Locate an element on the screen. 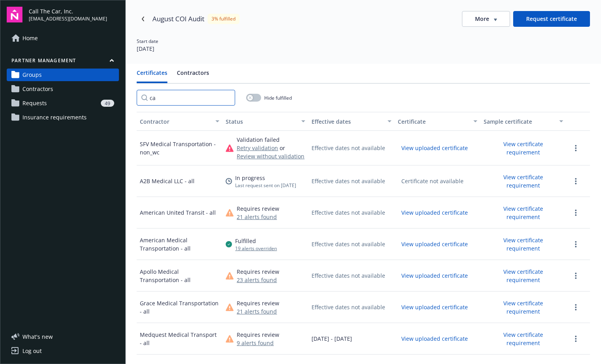 Image resolution: width=601 pixels, height=364 pixels. div: Effective dates is located at coordinates (347, 121).